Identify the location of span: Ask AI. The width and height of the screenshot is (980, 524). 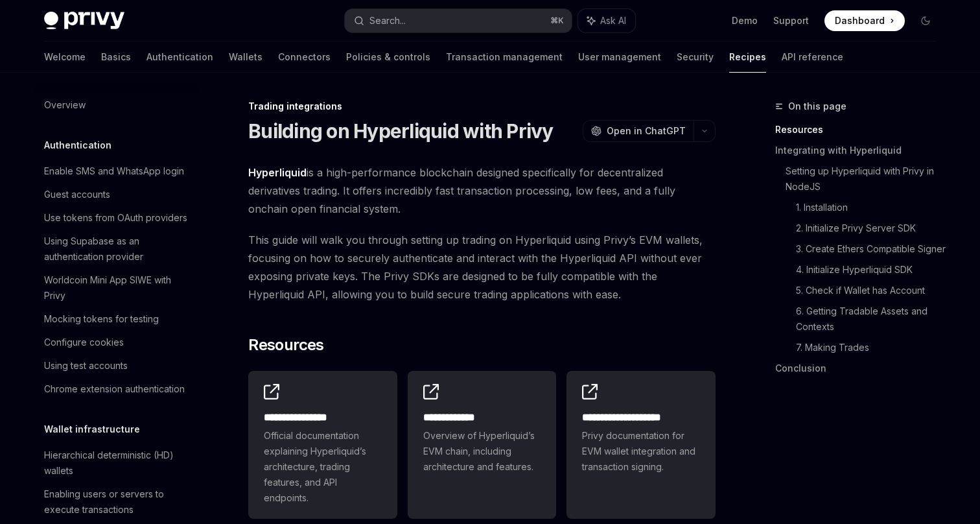
(613, 21).